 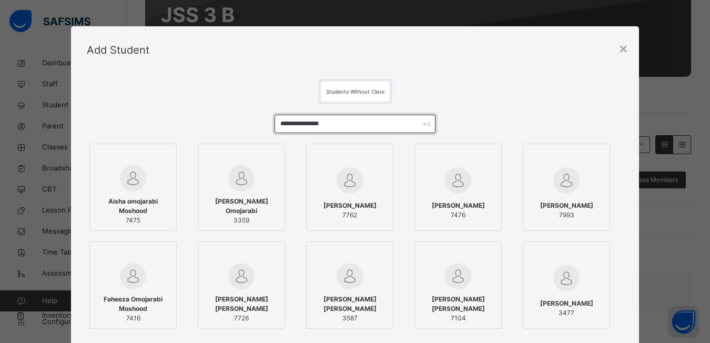 I want to click on span: 3359, so click(x=241, y=220).